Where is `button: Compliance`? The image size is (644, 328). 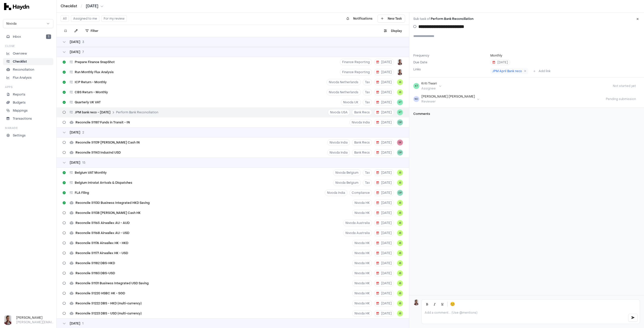
button: Compliance is located at coordinates (361, 193).